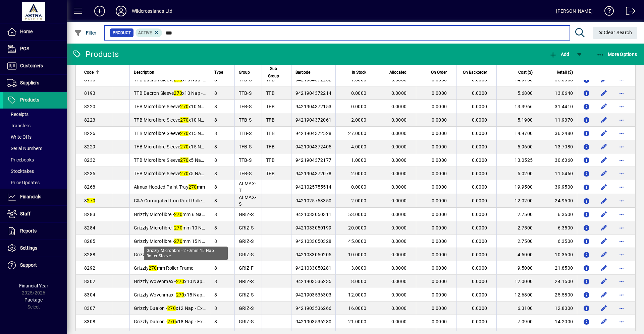  Describe the element at coordinates (517, 134) in the screenshot. I see `td: 14.9700` at that location.